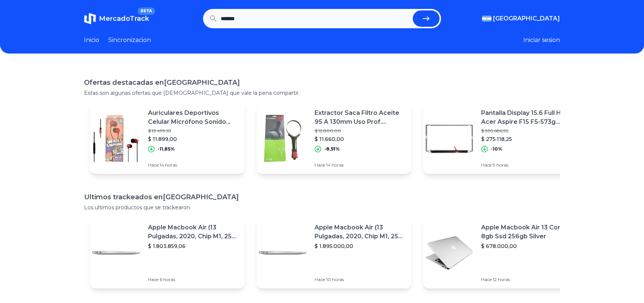 The image size is (644, 303). What do you see at coordinates (526, 139) in the screenshot?
I see `p: $ 275.118,25` at bounding box center [526, 139].